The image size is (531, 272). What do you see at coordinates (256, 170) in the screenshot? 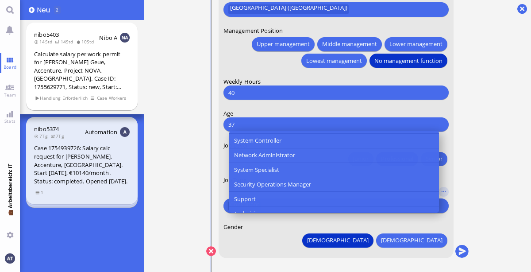
I see `span: System Specialist` at bounding box center [256, 170].